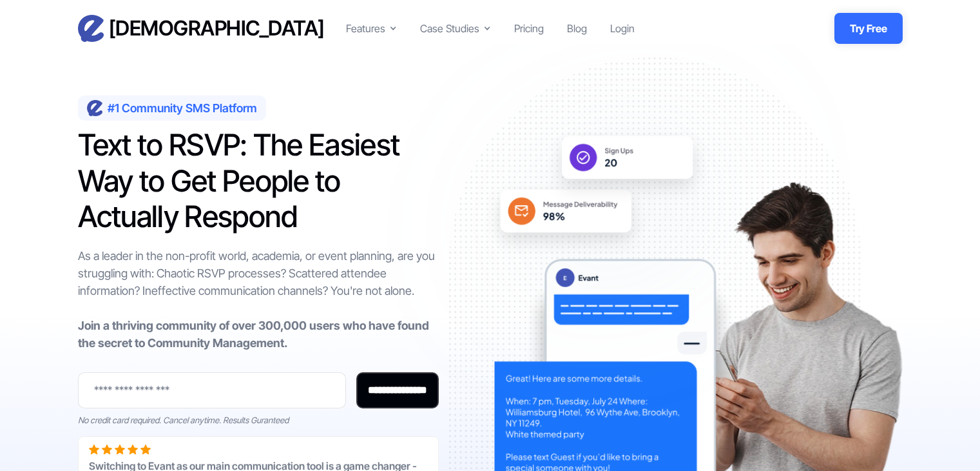 Image resolution: width=980 pixels, height=471 pixels. What do you see at coordinates (258, 399) in the screenshot?
I see `form: Email Form 2` at bounding box center [258, 399].